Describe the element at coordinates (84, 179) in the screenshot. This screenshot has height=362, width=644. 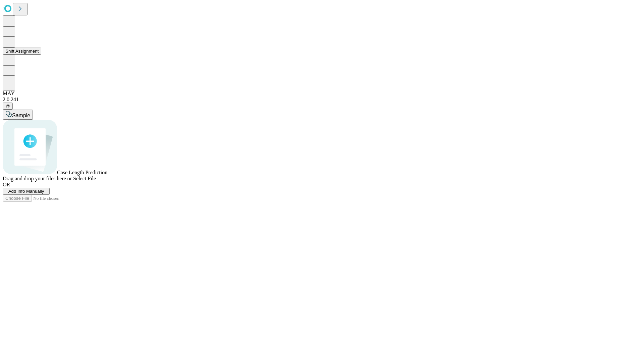
I see `span: Select File` at that location.